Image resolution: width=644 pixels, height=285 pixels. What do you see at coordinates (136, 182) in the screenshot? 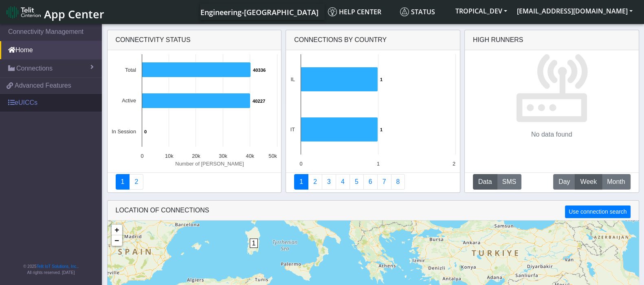
I see `a: Deployment status` at bounding box center [136, 182].